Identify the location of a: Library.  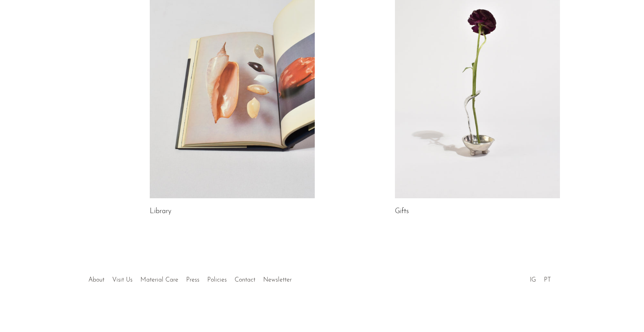
(160, 212).